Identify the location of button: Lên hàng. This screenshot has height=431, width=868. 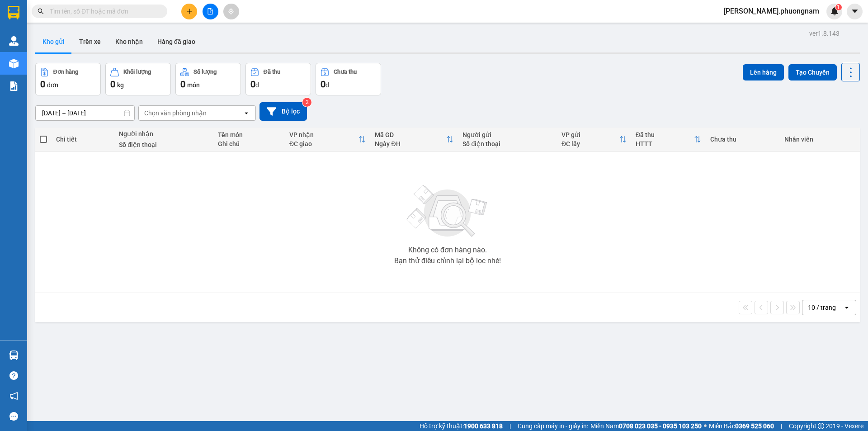
(763, 72).